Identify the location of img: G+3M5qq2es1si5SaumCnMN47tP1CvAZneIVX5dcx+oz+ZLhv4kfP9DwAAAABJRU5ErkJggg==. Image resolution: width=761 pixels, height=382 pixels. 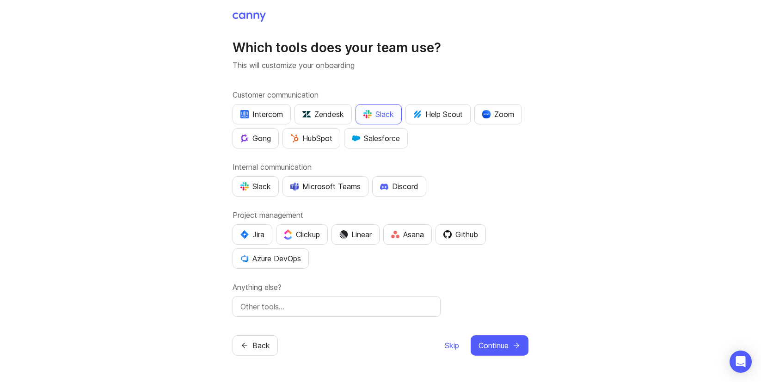
(295, 138).